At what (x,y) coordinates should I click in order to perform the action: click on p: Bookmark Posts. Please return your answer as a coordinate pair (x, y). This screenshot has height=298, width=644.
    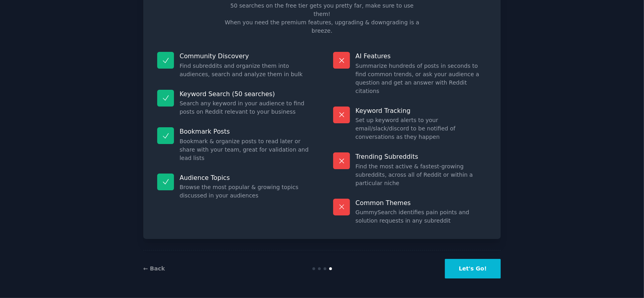
    Looking at the image, I should click on (245, 131).